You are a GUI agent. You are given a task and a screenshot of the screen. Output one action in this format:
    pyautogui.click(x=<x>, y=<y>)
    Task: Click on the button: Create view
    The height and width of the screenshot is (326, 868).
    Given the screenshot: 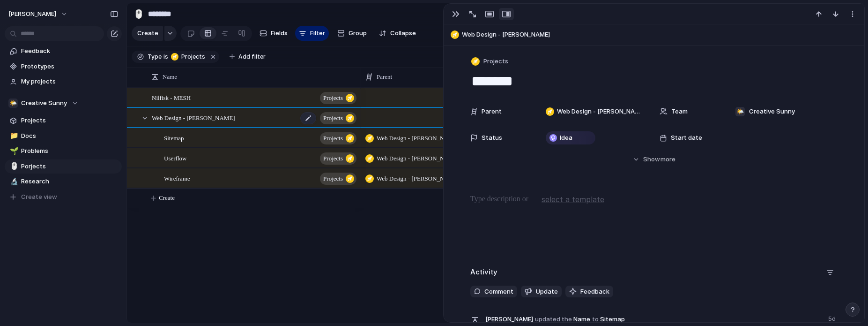 What is the action you would take?
    pyautogui.click(x=63, y=197)
    